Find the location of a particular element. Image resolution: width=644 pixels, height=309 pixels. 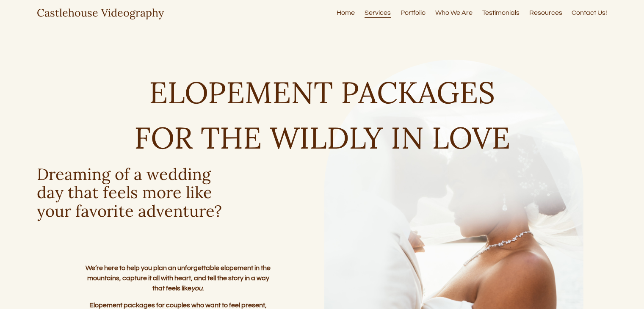

a: Portfolio is located at coordinates (413, 12).